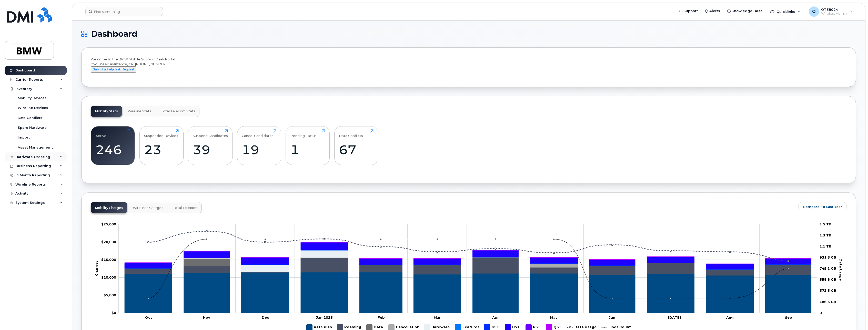  I want to click on span: Wirelines Charges, so click(148, 208).